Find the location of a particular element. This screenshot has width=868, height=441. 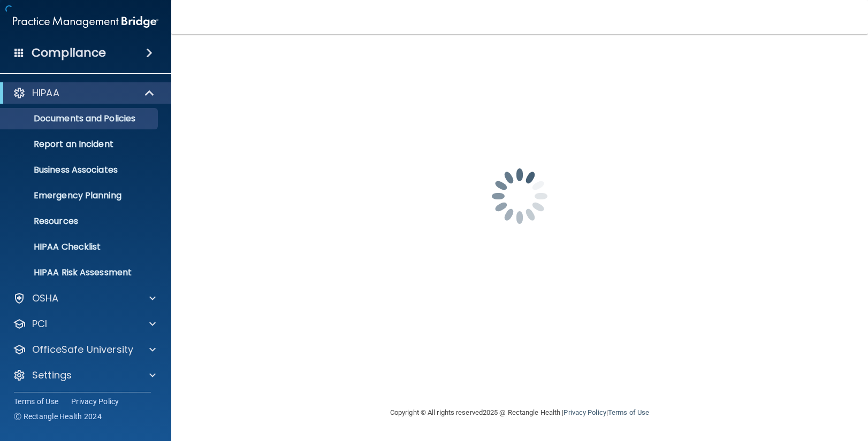

a: PCI is located at coordinates (84, 324).